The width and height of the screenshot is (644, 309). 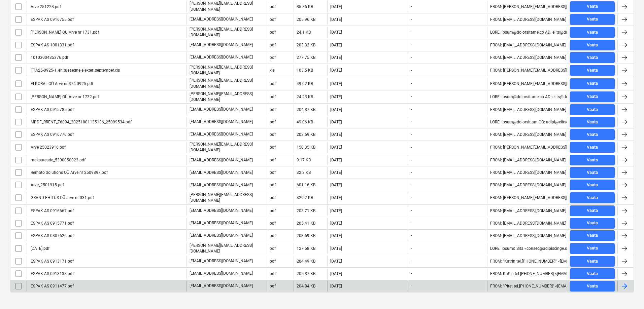 What do you see at coordinates (306, 45) in the screenshot?
I see `div: 203.32 KB` at bounding box center [306, 45].